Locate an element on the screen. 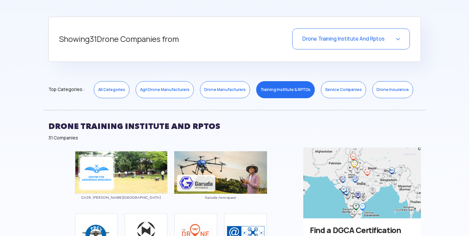 The height and width of the screenshot is (236, 469). a: Garuda Aerospace is located at coordinates (221, 184).